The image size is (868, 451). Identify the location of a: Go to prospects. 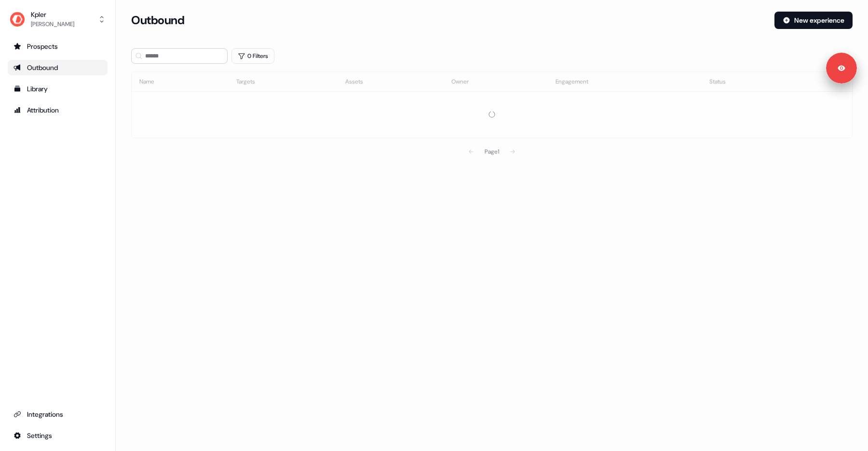
(58, 46).